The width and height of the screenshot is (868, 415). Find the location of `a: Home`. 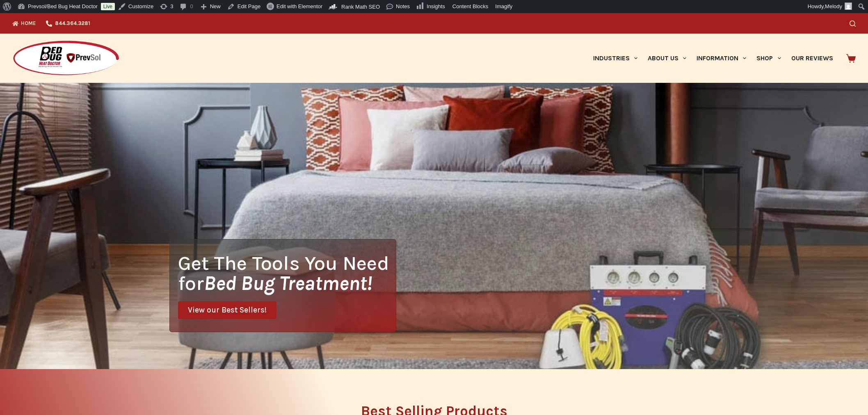

a: Home is located at coordinates (27, 23).